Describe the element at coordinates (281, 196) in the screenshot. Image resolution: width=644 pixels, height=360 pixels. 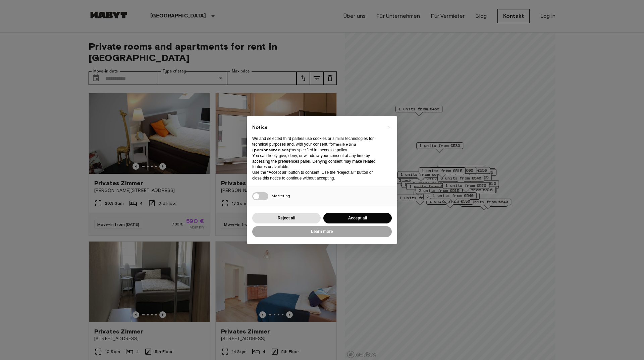
I see `span: Marketing` at that location.